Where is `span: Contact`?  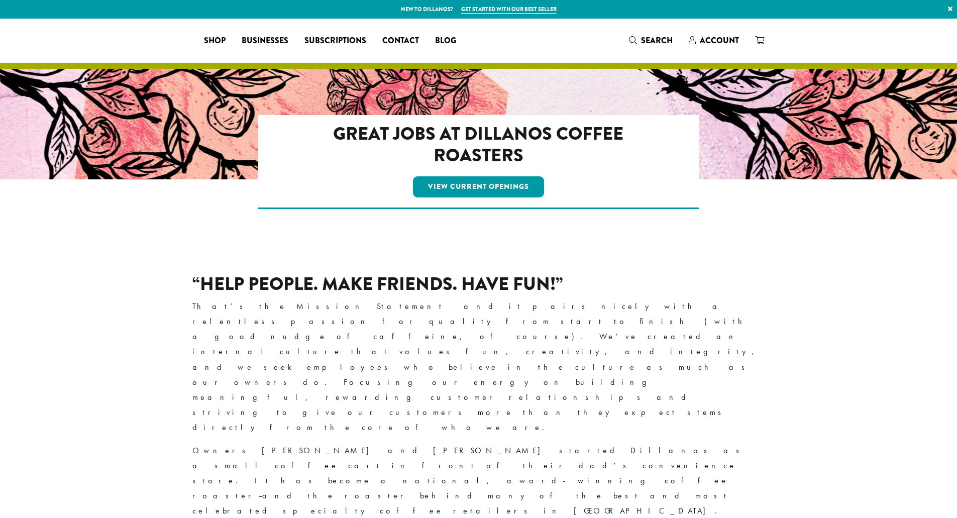
span: Contact is located at coordinates (400, 41).